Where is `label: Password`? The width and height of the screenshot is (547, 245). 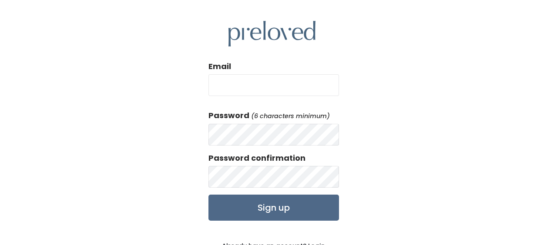
label: Password is located at coordinates (229, 116).